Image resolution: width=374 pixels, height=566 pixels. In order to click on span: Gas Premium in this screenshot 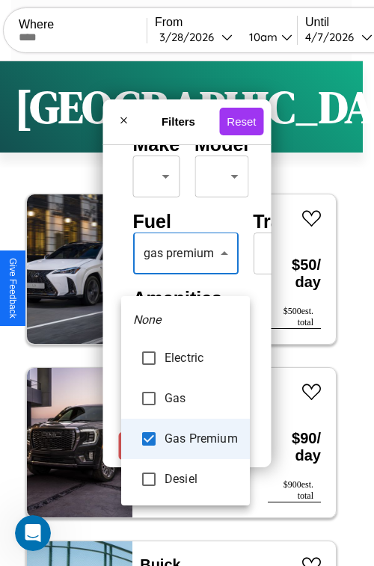, I will do `click(201, 439)`.